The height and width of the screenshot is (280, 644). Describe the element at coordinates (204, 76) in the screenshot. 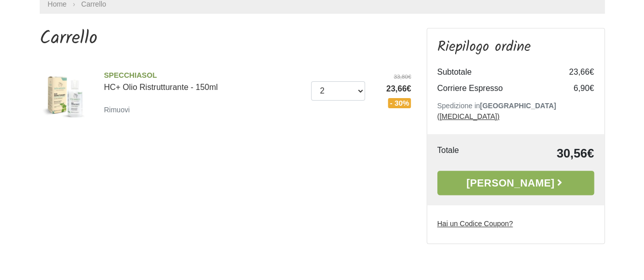

I see `span: SPECCHIASOL` at that location.